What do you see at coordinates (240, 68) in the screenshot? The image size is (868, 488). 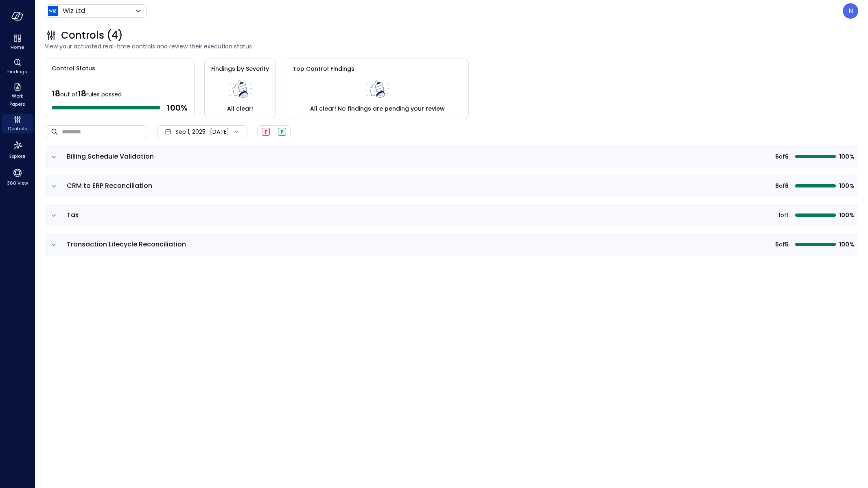 I see `span: Findings by Severity` at bounding box center [240, 68].